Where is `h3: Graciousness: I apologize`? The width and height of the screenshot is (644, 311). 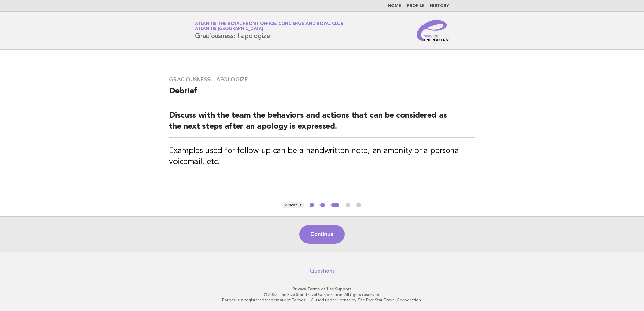 h3: Graciousness: I apologize is located at coordinates (322, 80).